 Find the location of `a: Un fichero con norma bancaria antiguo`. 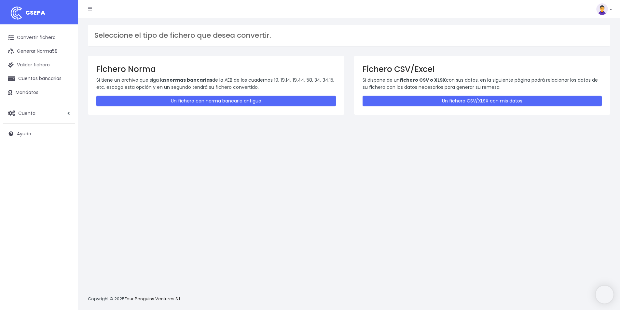

a: Un fichero con norma bancaria antiguo is located at coordinates (216, 101).